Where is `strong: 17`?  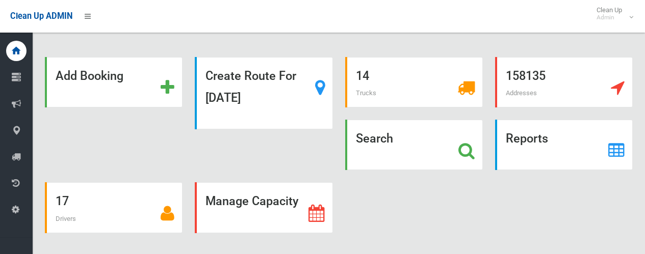 strong: 17 is located at coordinates (62, 201).